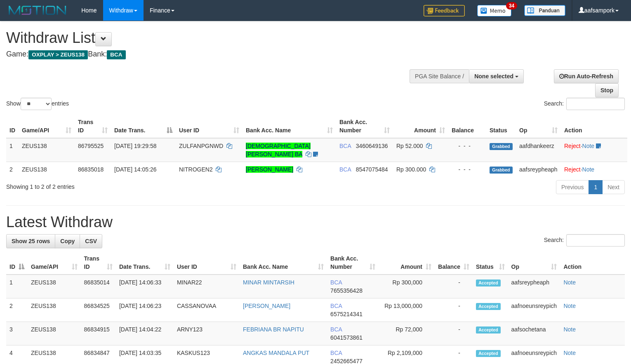 The height and width of the screenshot is (364, 631). What do you see at coordinates (372, 170) in the screenshot?
I see `span: Copy 8547075484 to clipboard` at bounding box center [372, 170].